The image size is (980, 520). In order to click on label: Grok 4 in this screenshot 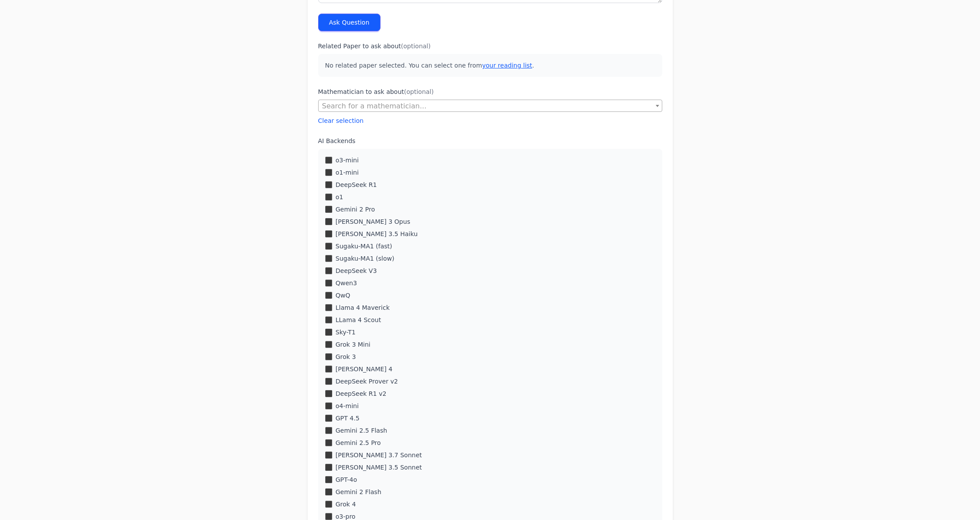, I will do `click(346, 504)`.